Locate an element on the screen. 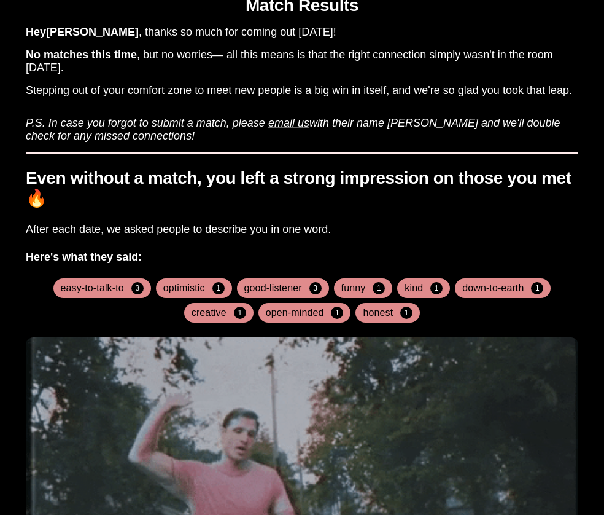 The height and width of the screenshot is (515, 604). a: email us is located at coordinates (289, 123).